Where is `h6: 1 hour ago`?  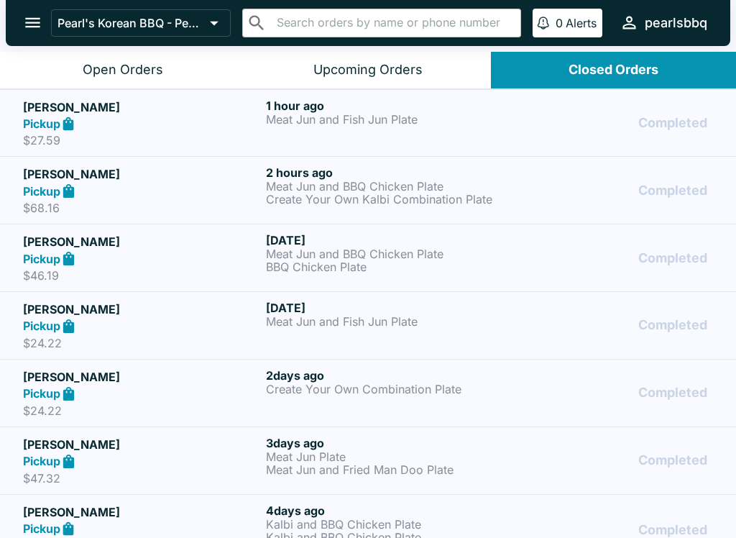 h6: 1 hour ago is located at coordinates (385, 106).